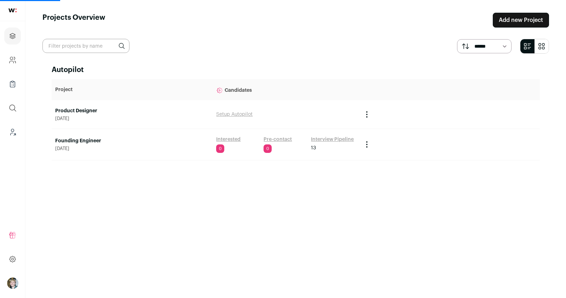  I want to click on p: Project, so click(132, 90).